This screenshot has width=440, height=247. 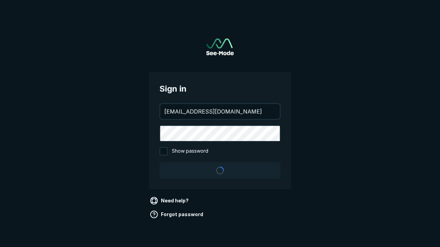 I want to click on a: Need help?, so click(x=170, y=201).